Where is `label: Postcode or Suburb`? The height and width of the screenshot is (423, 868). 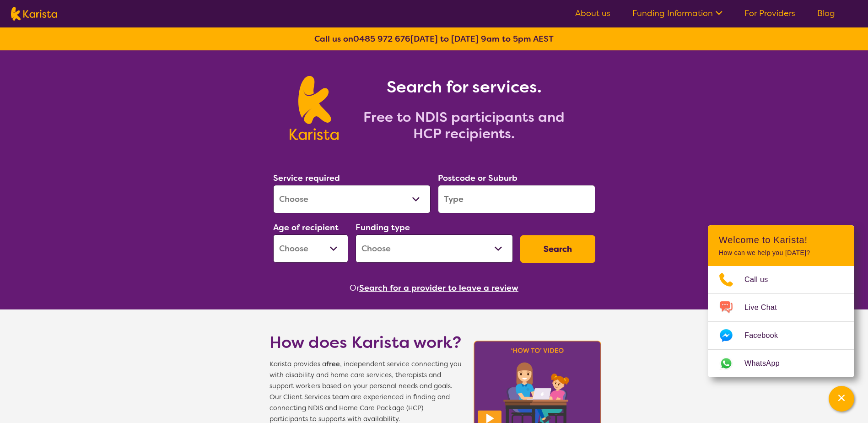
label: Postcode or Suburb is located at coordinates (478, 178).